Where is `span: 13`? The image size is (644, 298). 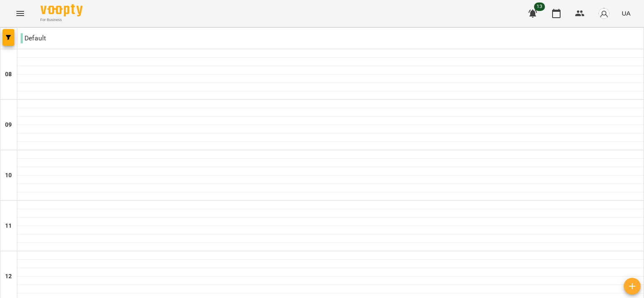 span: 13 is located at coordinates (540, 7).